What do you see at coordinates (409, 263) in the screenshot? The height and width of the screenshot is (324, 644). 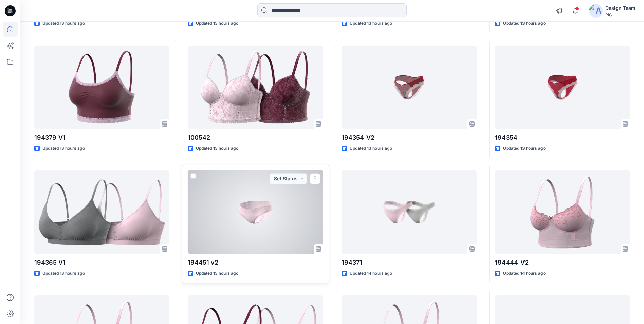 I see `p: 194371` at bounding box center [409, 263].